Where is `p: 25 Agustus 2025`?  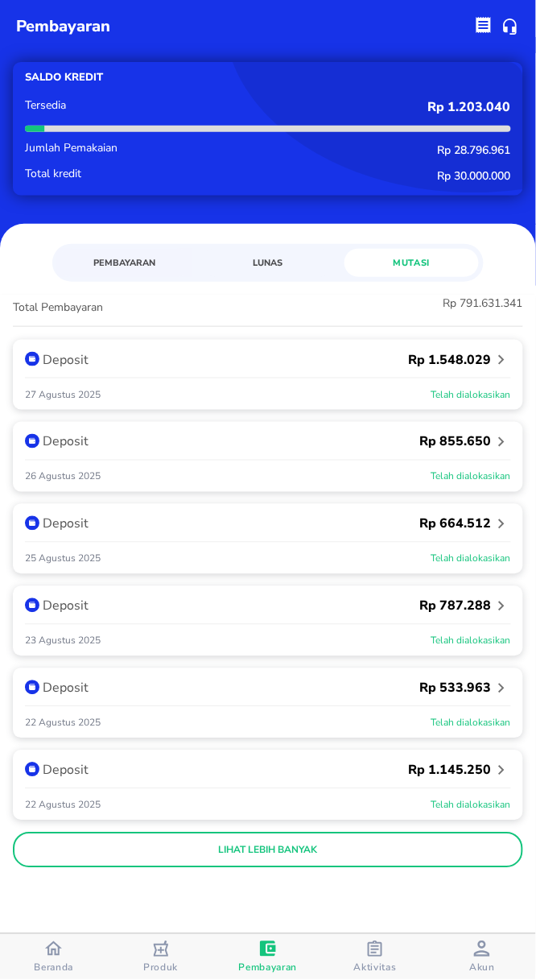 p: 25 Agustus 2025 is located at coordinates (146, 559).